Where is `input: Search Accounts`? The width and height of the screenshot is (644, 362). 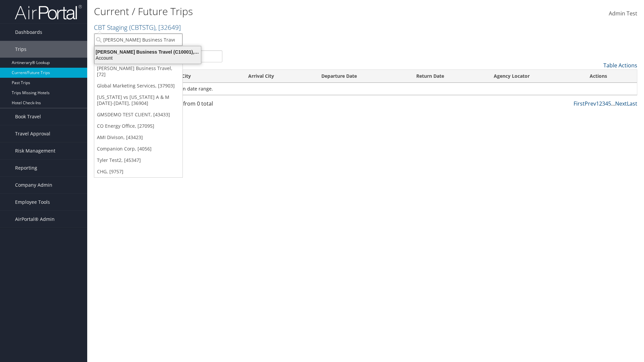
input: Search Accounts is located at coordinates (138, 40).